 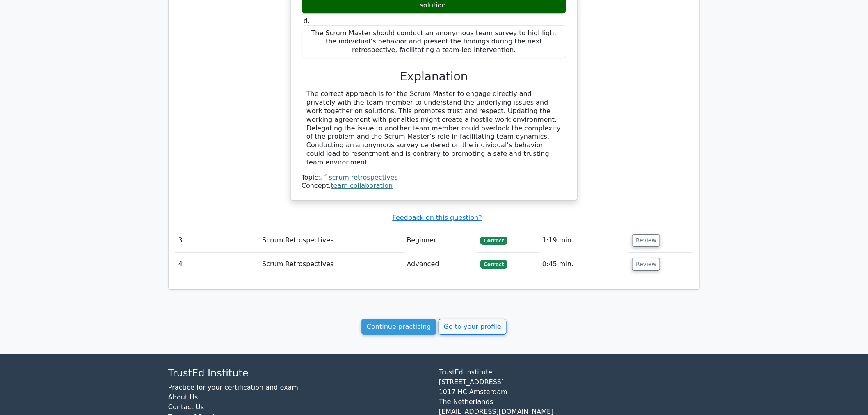 I want to click on a: Feedback on this question?, so click(x=437, y=217).